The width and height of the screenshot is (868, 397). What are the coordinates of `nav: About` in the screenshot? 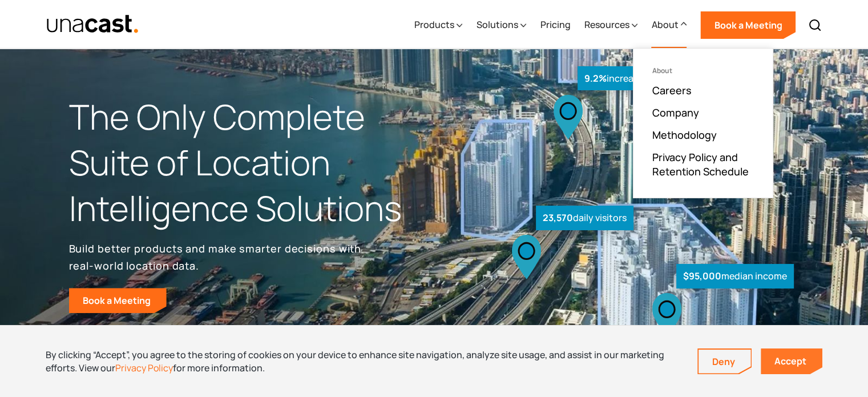 It's located at (703, 122).